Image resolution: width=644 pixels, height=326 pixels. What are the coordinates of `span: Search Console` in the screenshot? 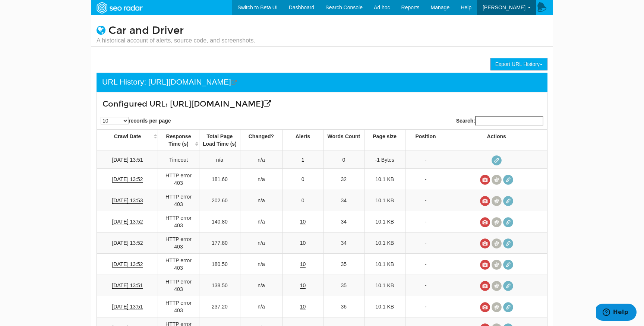 It's located at (344, 7).